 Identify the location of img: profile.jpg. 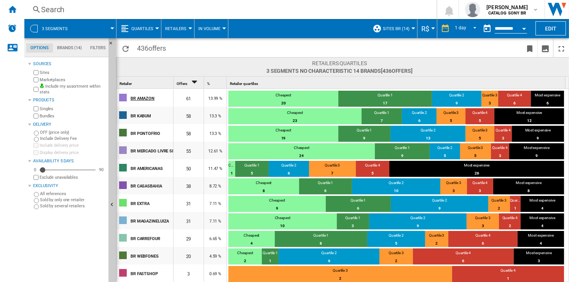
(473, 10).